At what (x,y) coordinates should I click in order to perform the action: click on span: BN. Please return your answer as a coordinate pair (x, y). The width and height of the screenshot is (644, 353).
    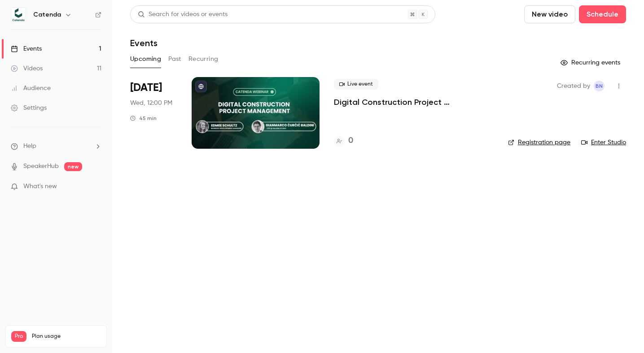
    Looking at the image, I should click on (599, 86).